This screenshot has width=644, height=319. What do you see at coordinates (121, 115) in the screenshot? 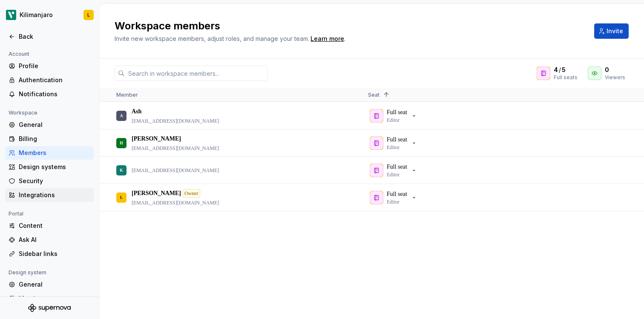
I see `div: A` at bounding box center [121, 115].